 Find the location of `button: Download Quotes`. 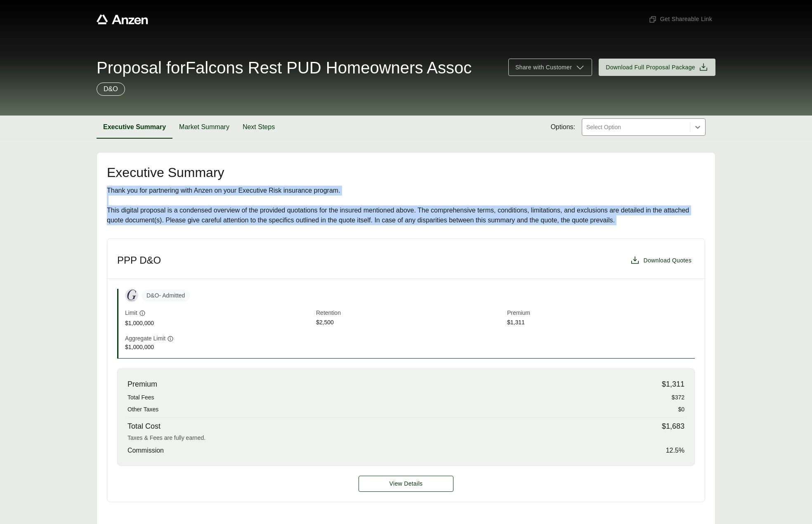

button: Download Quotes is located at coordinates (660, 260).